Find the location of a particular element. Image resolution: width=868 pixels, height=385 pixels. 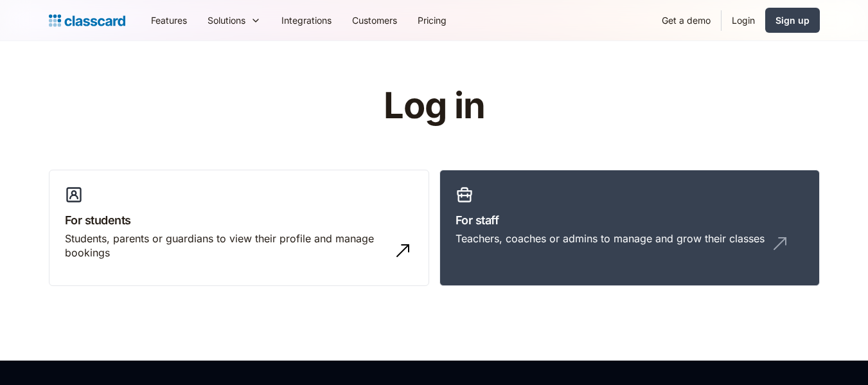

a: Integrations is located at coordinates (307, 20).